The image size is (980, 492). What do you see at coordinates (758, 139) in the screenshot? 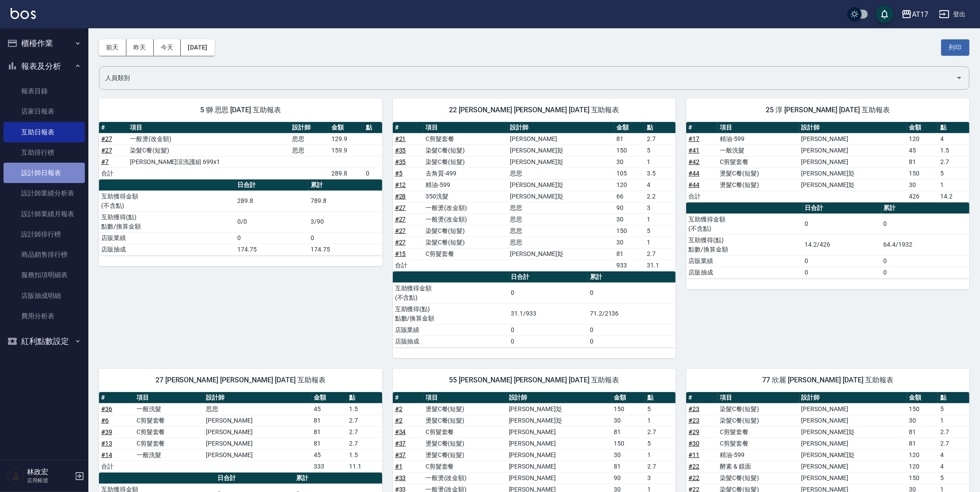
I see `td: 精油-599` at bounding box center [758, 139].